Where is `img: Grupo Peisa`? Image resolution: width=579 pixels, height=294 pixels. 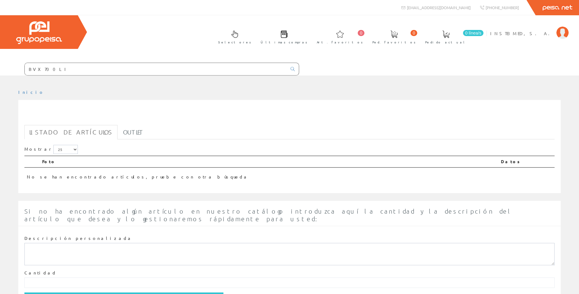
img: Grupo Peisa is located at coordinates (39, 33).